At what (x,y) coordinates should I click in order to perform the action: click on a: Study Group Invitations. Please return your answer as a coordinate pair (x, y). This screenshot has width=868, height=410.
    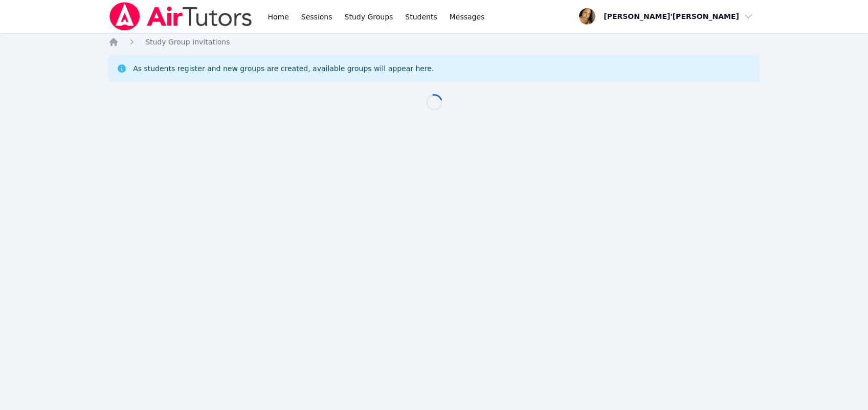
    Looking at the image, I should click on (187, 42).